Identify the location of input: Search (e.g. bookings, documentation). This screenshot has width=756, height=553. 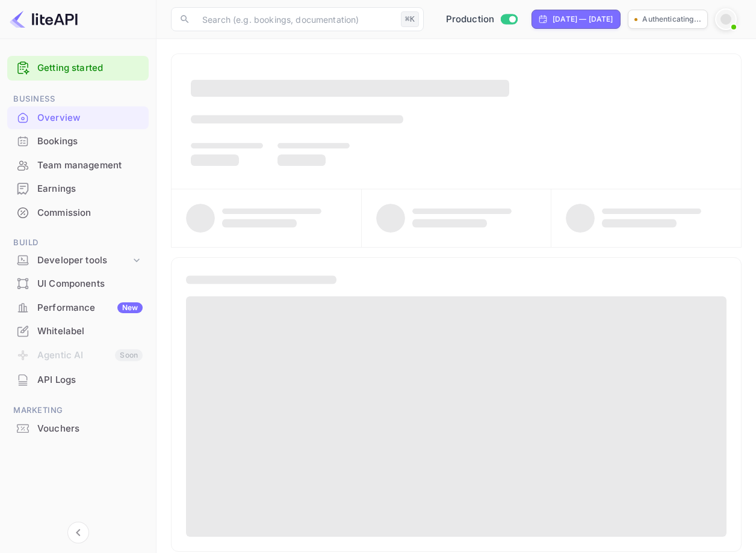
(296, 19).